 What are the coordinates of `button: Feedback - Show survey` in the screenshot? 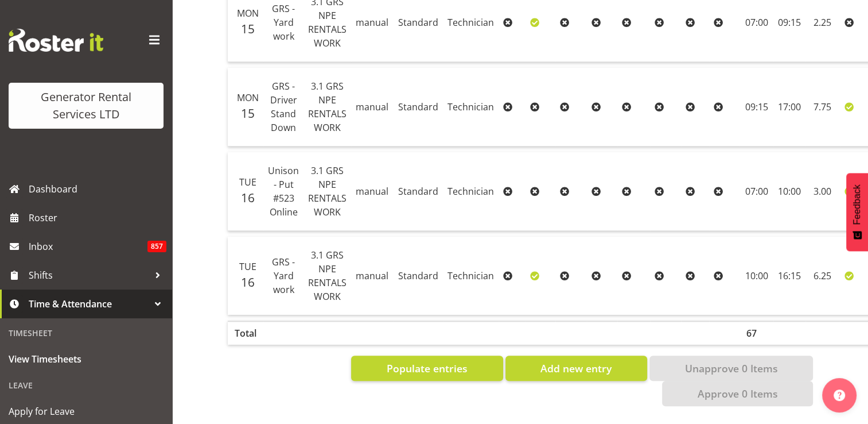 It's located at (857, 212).